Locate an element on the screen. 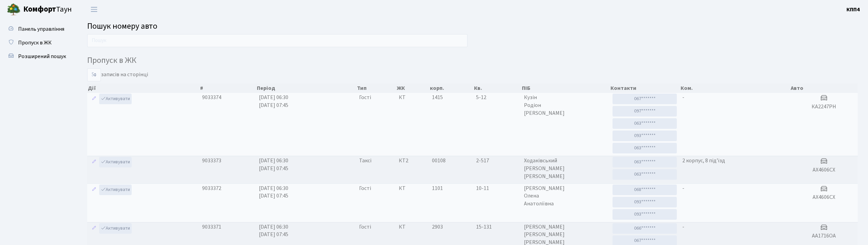 The height and width of the screenshot is (245, 868). img: logo.png is located at coordinates (14, 9).